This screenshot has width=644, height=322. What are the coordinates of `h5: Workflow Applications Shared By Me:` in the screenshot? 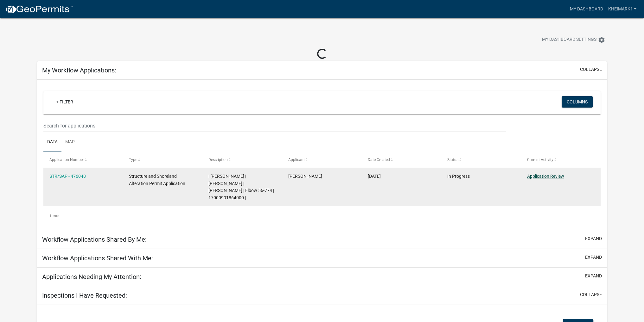 It's located at (94, 239).